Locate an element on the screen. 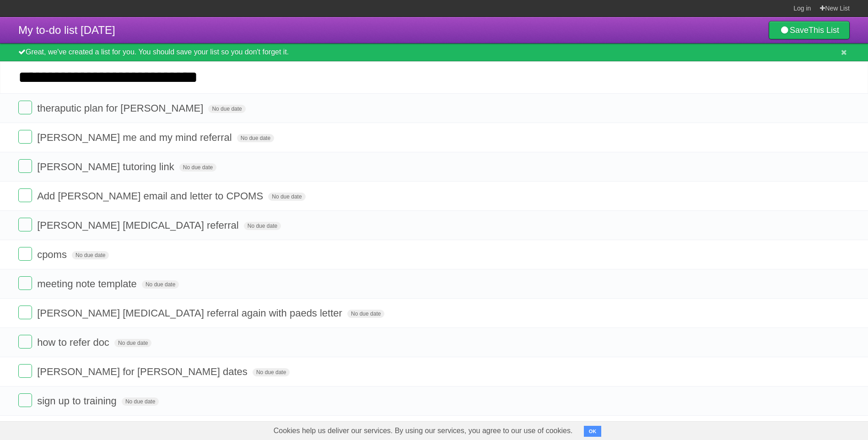 The image size is (868, 440). b: This List is located at coordinates (824, 30).